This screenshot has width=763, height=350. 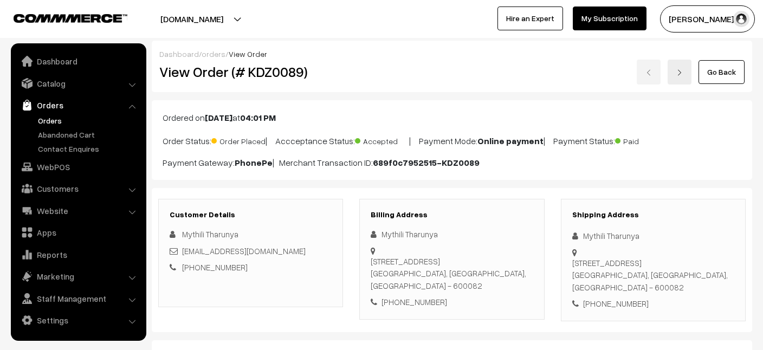 What do you see at coordinates (254, 163) in the screenshot?
I see `b: PhonePe` at bounding box center [254, 163].